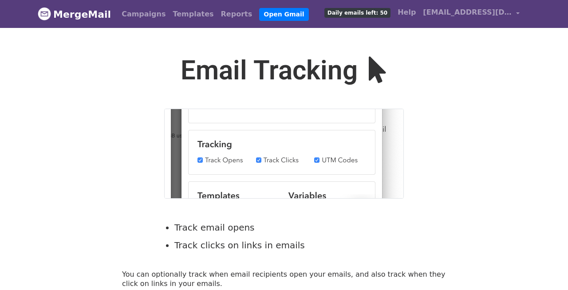 This screenshot has width=568, height=290. What do you see at coordinates (357, 12) in the screenshot?
I see `a: Daily emails left: 50` at bounding box center [357, 12].